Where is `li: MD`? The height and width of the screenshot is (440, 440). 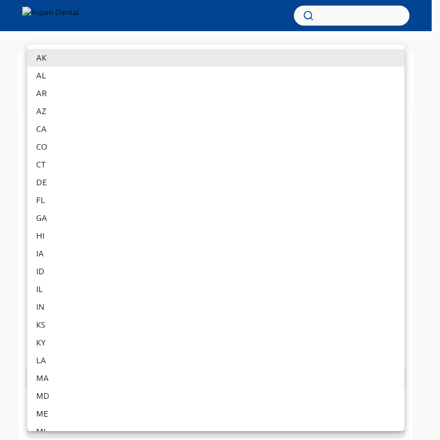 li: MD is located at coordinates (216, 396).